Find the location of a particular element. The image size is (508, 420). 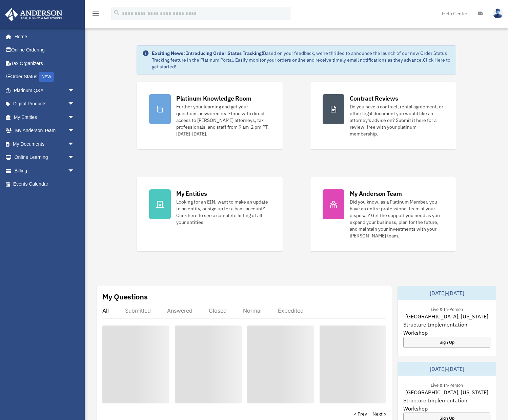

div: All is located at coordinates (106, 311).